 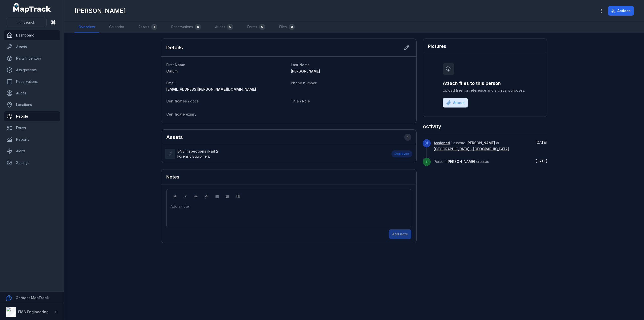 I want to click on a: Parts/Inventory, so click(x=32, y=59).